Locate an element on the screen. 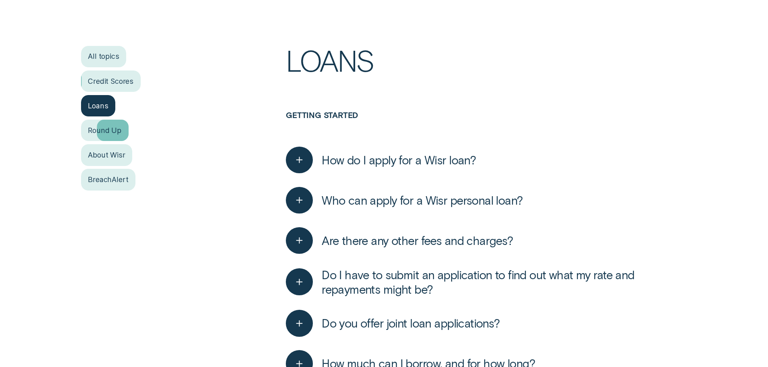 The height and width of the screenshot is (367, 768). span: Are there any other fees and charges? is located at coordinates (417, 241).